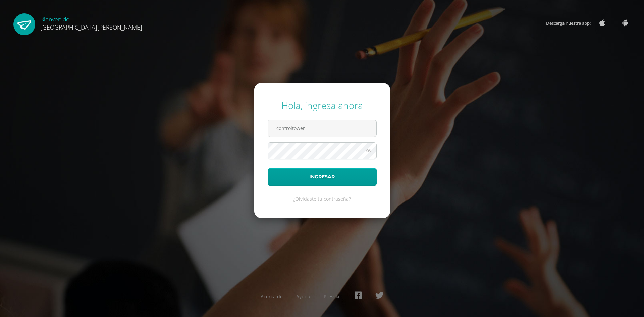  I want to click on div: Hola, ingresa ahora, so click(322, 106).